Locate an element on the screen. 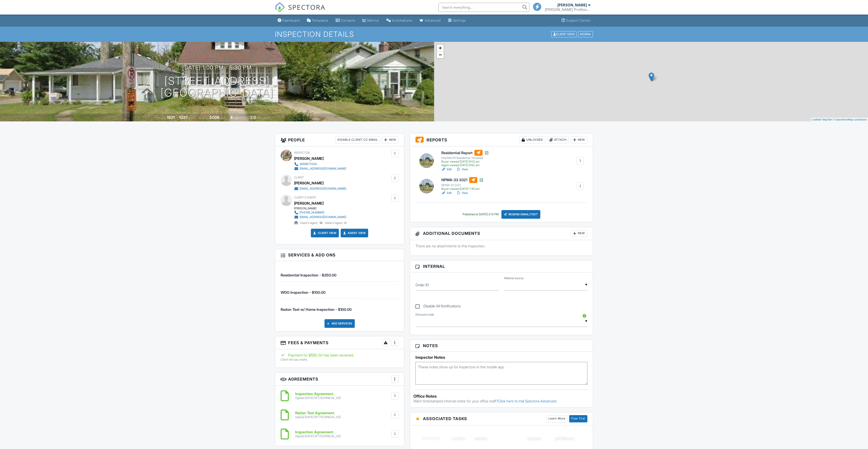  a: Learn More is located at coordinates (557, 419).